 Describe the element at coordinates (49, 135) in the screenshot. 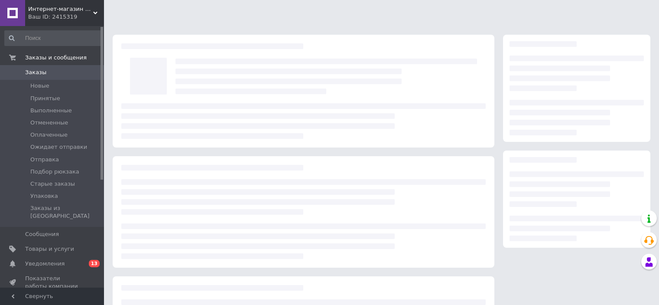

I see `span: Оплаченные` at that location.